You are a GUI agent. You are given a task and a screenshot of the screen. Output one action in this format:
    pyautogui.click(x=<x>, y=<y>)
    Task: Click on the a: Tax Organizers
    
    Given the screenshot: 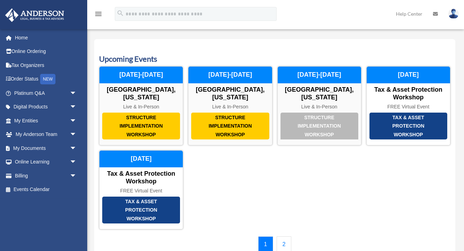 What is the action you would take?
    pyautogui.click(x=46, y=65)
    